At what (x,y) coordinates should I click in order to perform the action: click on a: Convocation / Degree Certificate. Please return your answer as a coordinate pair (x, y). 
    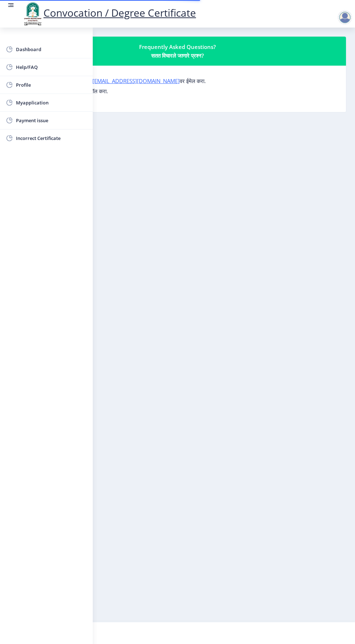
    Looking at the image, I should click on (108, 13).